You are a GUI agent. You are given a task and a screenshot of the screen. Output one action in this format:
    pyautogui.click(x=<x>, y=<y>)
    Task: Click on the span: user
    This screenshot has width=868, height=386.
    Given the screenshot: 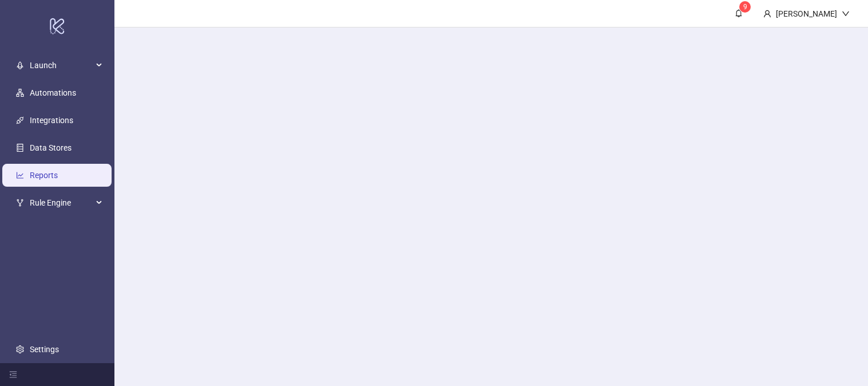 What is the action you would take?
    pyautogui.click(x=767, y=14)
    